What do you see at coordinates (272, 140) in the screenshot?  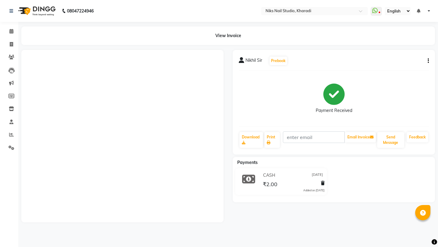 I see `a: Print` at bounding box center [272, 140].